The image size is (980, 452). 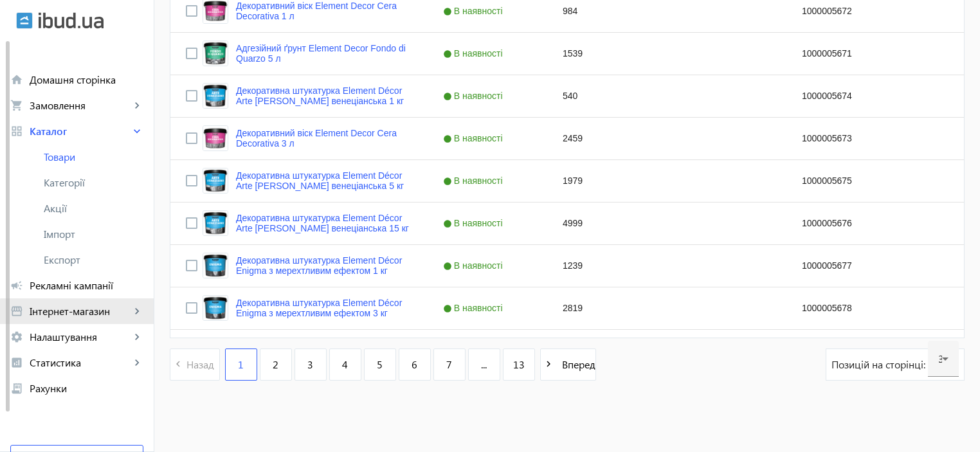 I want to click on mat-icon: shopping_cart, so click(x=16, y=105).